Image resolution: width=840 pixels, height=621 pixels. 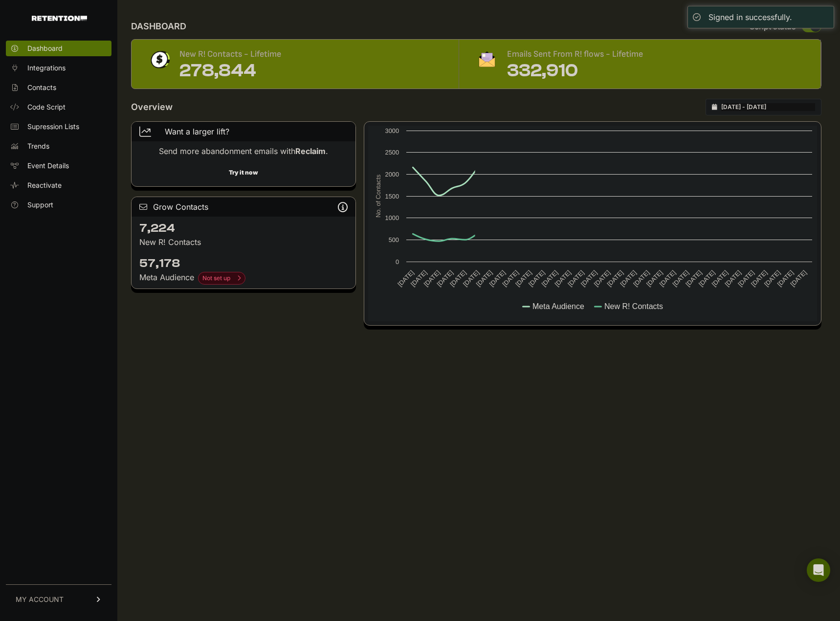 What do you see at coordinates (392, 152) in the screenshot?
I see `text: 2500` at bounding box center [392, 152].